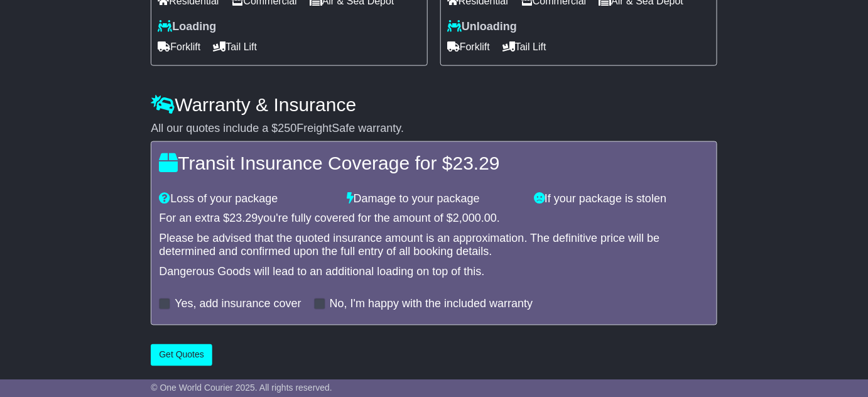 Image resolution: width=868 pixels, height=397 pixels. What do you see at coordinates (287, 128) in the screenshot?
I see `span: 250` at bounding box center [287, 128].